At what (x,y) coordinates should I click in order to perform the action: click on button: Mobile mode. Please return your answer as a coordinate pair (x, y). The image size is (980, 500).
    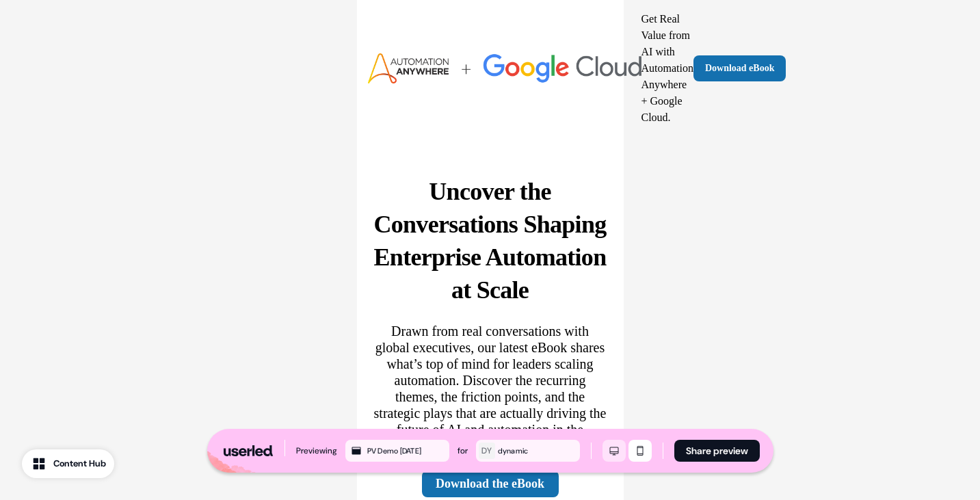
    Looking at the image, I should click on (640, 450).